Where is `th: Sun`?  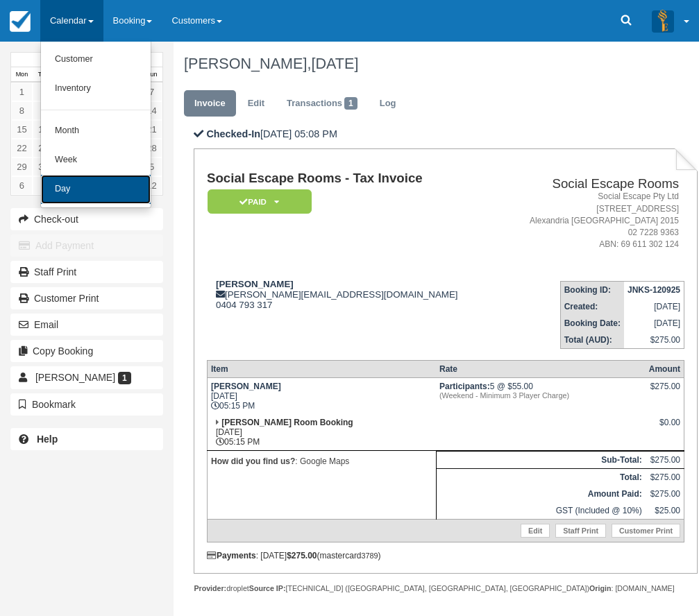
th: Sun is located at coordinates (151, 75).